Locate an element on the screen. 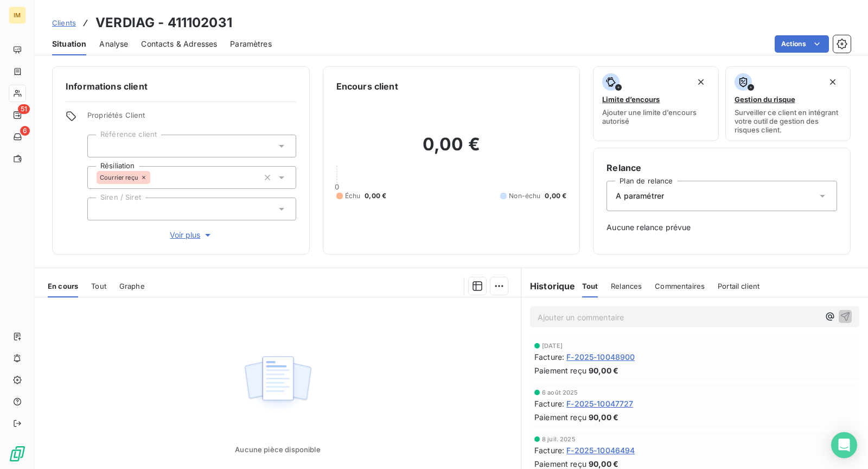 This screenshot has height=469, width=868. button: Actions is located at coordinates (802, 44).